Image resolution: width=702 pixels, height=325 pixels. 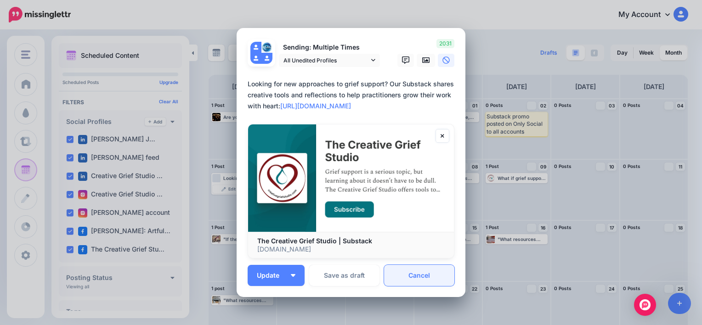 I want to click on div: Open Intercom Messenger, so click(x=645, y=305).